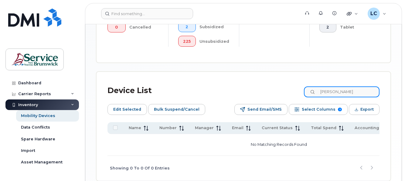 The image size is (405, 181). What do you see at coordinates (261, 110) in the screenshot?
I see `button: Send Email/SMS` at bounding box center [261, 110].